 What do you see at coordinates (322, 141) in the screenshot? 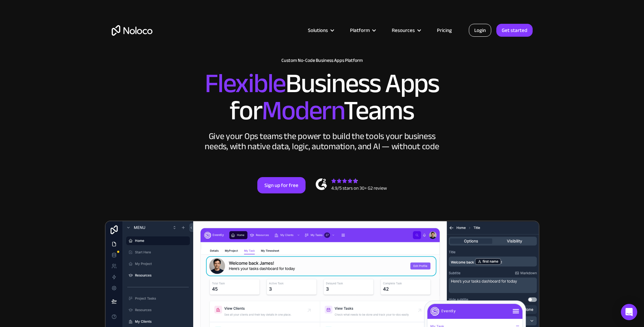
I see `div: Give your Ops teams the power to build the tools your business needs, with native data, logic, au...` at bounding box center [322, 141].